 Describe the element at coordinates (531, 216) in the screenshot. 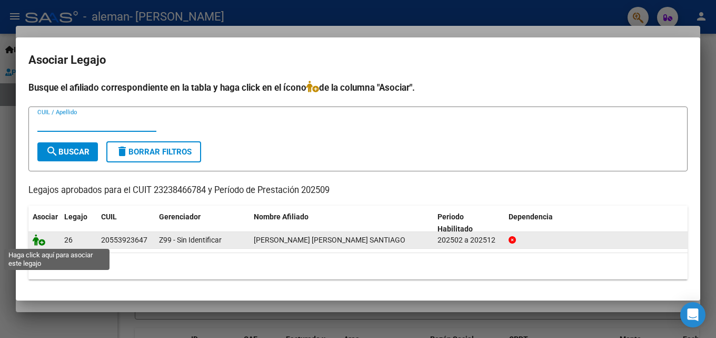

I see `span: Dependencia` at that location.